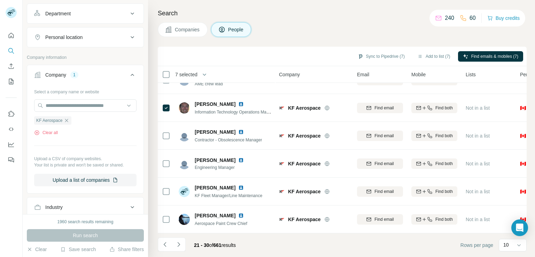 Image resolution: width=535 pixels, height=257 pixels. What do you see at coordinates (11, 66) in the screenshot?
I see `button: Enrich CSV` at bounding box center [11, 66].